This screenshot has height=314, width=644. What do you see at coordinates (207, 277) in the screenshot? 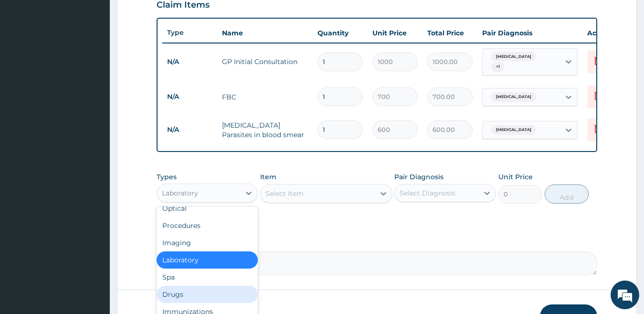
I see `div: Spa` at bounding box center [207, 277].